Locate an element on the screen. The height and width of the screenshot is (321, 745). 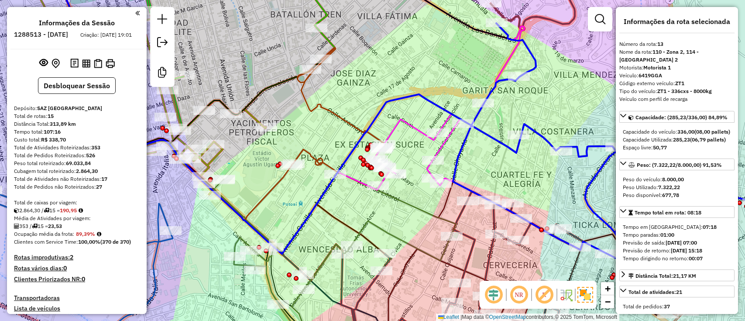
strong: Motorista 1 is located at coordinates (657, 67).